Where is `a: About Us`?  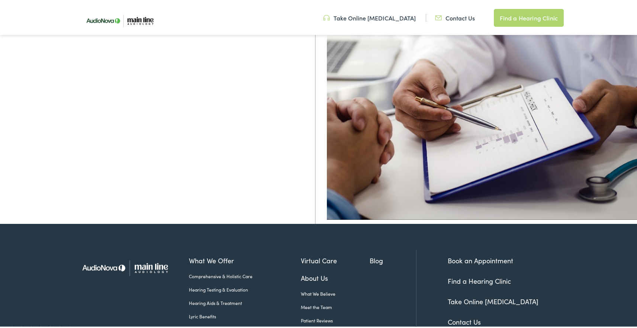
a: About Us is located at coordinates (335, 276).